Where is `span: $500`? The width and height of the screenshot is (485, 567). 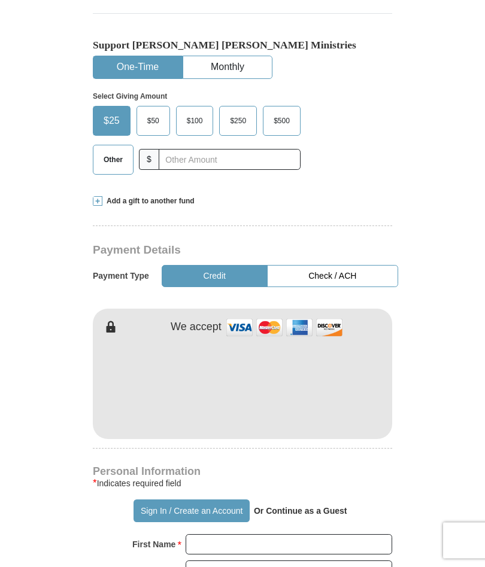
span: $500 is located at coordinates (281, 121).